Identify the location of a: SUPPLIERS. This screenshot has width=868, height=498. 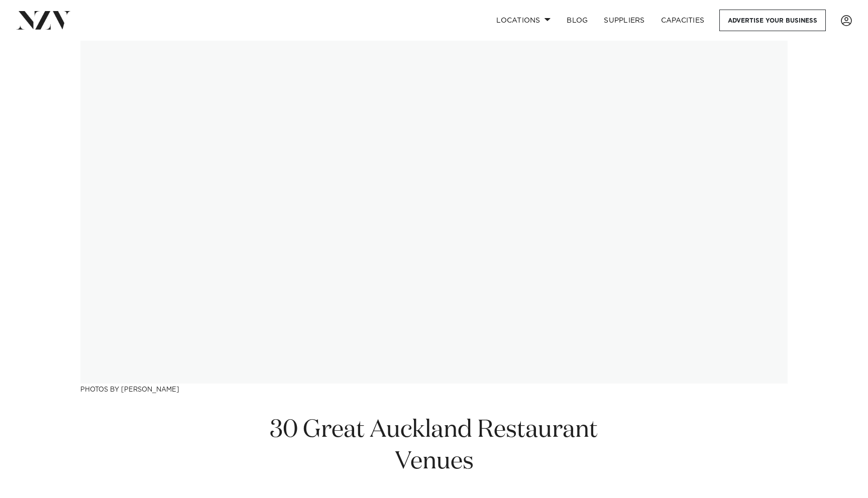
(623, 20).